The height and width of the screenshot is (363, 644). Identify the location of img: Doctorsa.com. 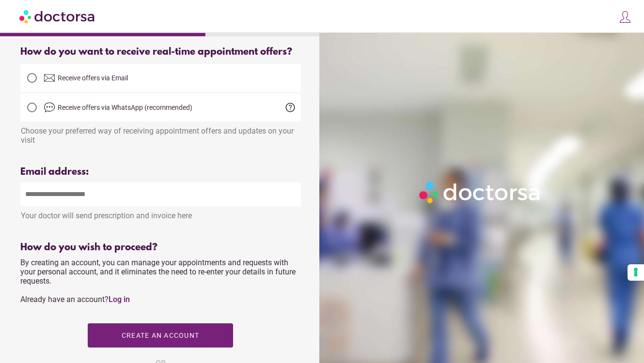
(58, 16).